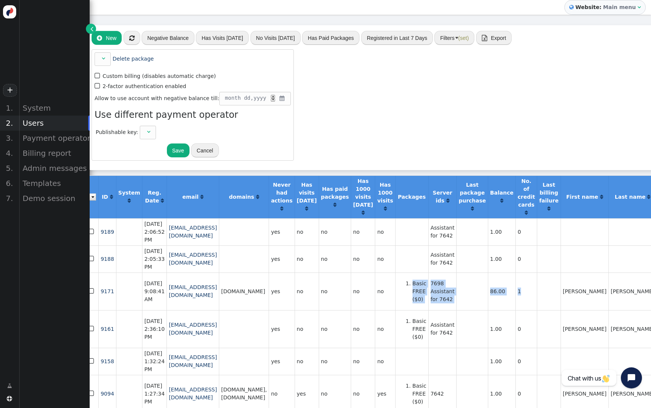 This screenshot has height=408, width=651. I want to click on a: 9094, so click(107, 394).